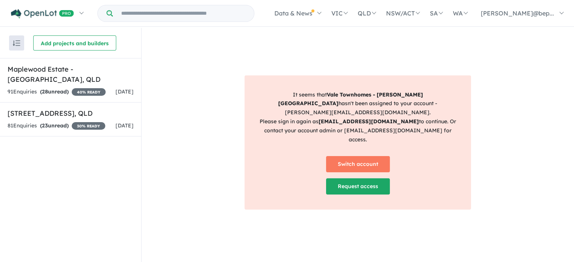  I want to click on div: 91 Enquir ies, so click(57, 92).